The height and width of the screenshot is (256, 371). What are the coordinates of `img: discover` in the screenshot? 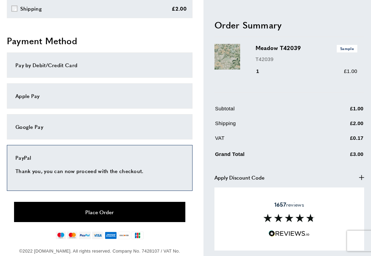 It's located at (124, 236).